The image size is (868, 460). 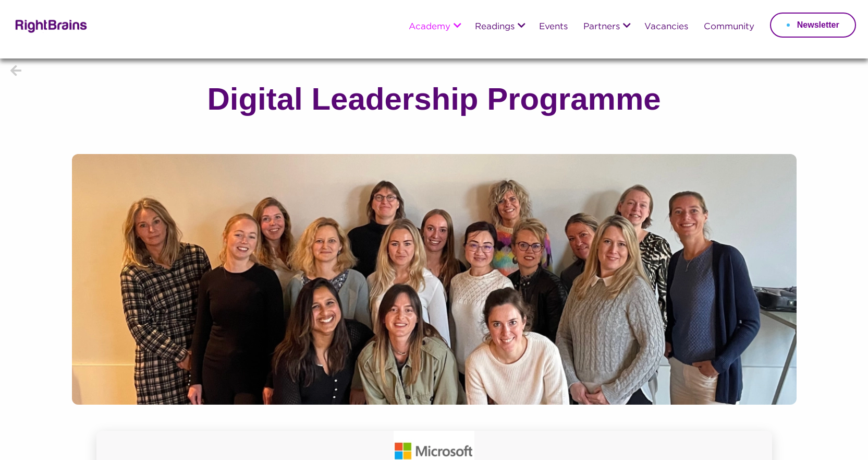 What do you see at coordinates (434, 99) in the screenshot?
I see `h1: Digital Leadership Programme` at bounding box center [434, 99].